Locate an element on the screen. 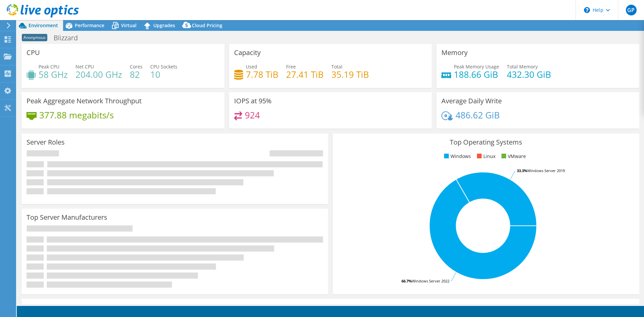 The width and height of the screenshot is (644, 317). span: Cloud Pricing is located at coordinates (207, 25).